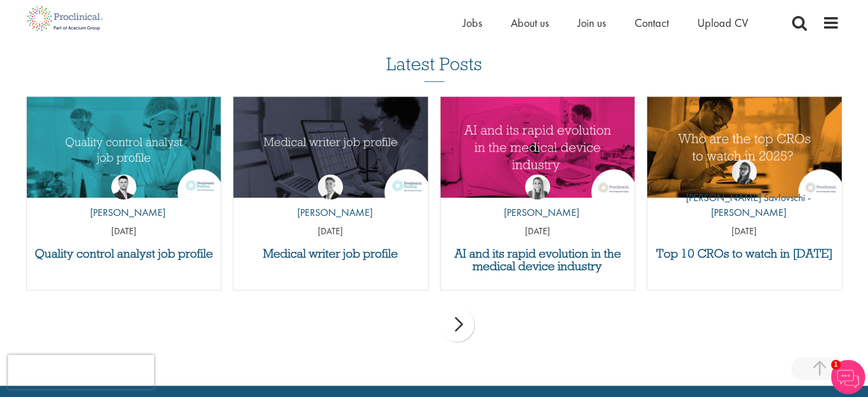 Image resolution: width=868 pixels, height=397 pixels. I want to click on h3: Medical writer job profile, so click(330, 253).